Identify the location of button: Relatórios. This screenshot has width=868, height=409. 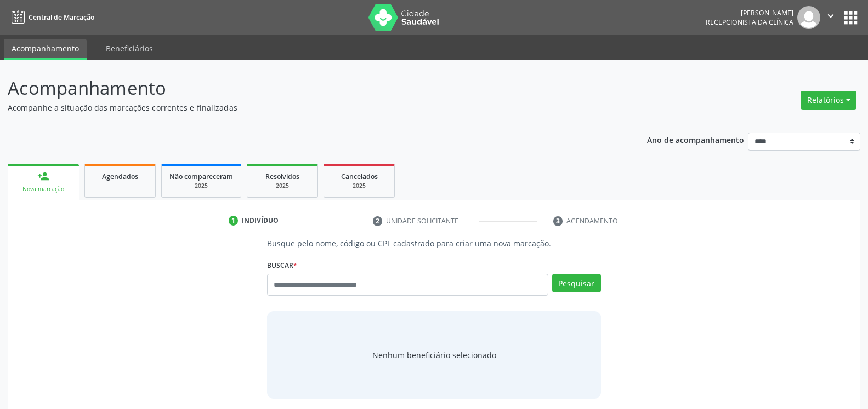
(829, 101).